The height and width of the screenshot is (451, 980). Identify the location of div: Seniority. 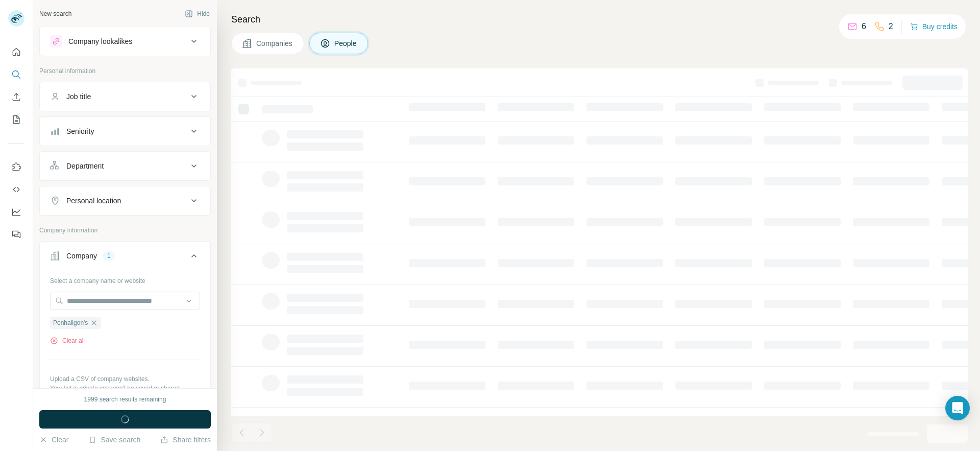
(80, 131).